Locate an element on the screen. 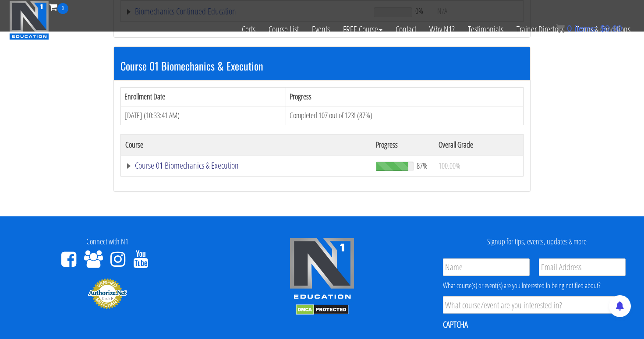  a: Course 01 Biomechanics & Execution is located at coordinates (246, 166).